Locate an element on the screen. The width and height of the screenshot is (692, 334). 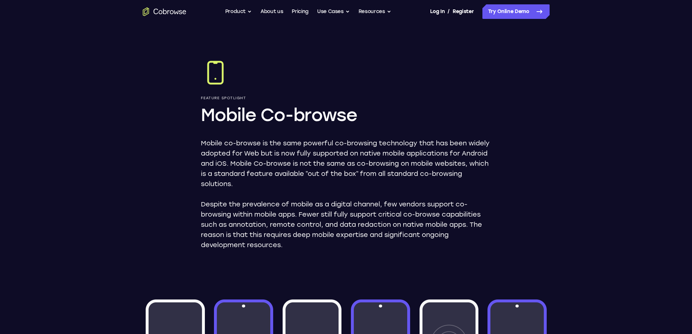
a: Log In is located at coordinates (437, 12).